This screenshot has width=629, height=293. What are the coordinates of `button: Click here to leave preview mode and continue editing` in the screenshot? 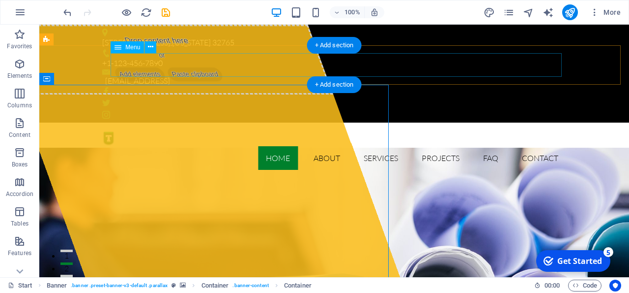 It's located at (126, 12).